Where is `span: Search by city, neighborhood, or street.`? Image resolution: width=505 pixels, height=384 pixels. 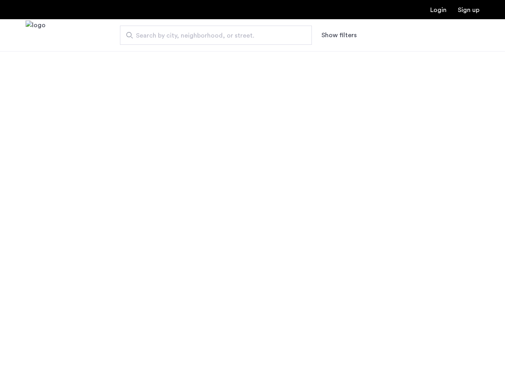
span: Search by city, neighborhood, or street. is located at coordinates (213, 36).